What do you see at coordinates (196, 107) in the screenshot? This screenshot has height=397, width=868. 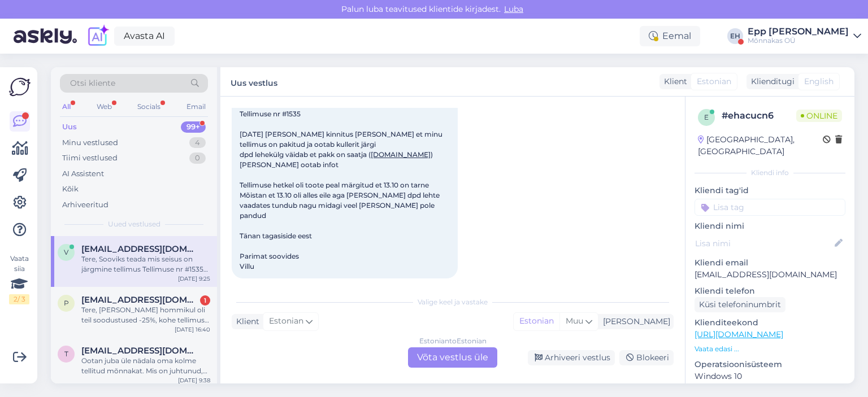 I see `div: Email` at bounding box center [196, 107].